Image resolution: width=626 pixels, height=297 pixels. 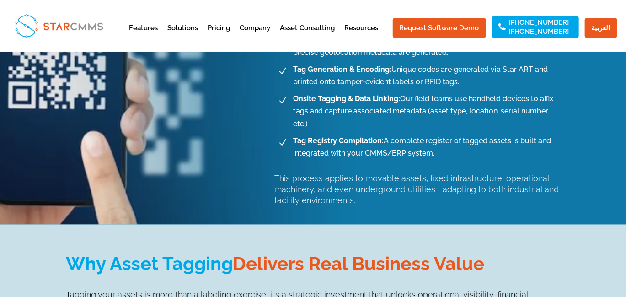 What do you see at coordinates (362, 36) in the screenshot?
I see `a: Resources` at bounding box center [362, 36].